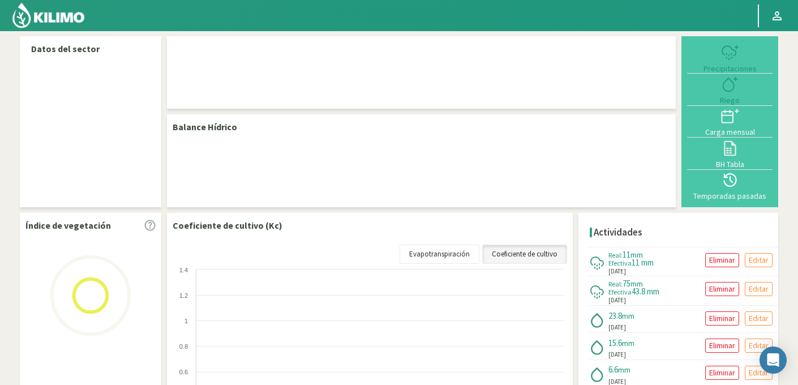  I want to click on button: Temporadas pasadas, so click(730, 186).